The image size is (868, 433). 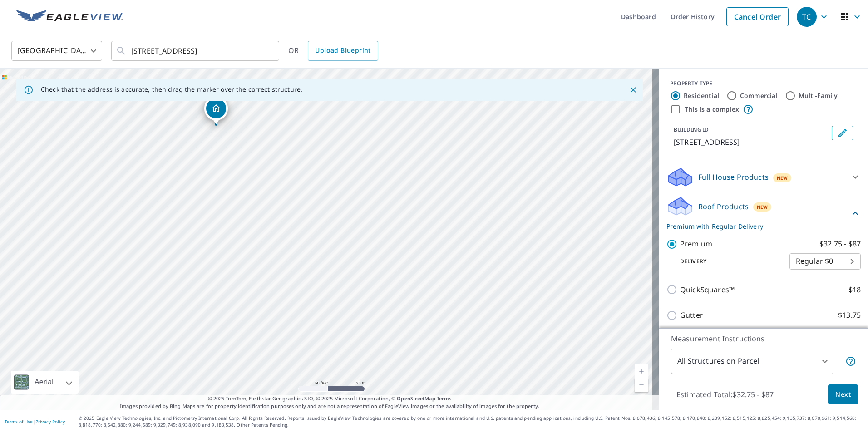 What do you see at coordinates (691, 130) in the screenshot?
I see `p: BUILDING ID` at bounding box center [691, 130].